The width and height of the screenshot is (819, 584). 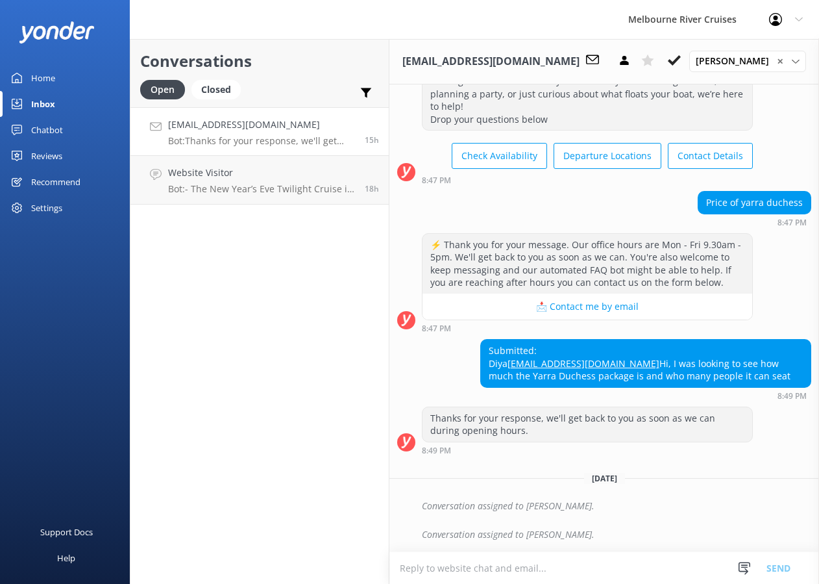 What do you see at coordinates (66, 558) in the screenshot?
I see `div: Help` at bounding box center [66, 558].